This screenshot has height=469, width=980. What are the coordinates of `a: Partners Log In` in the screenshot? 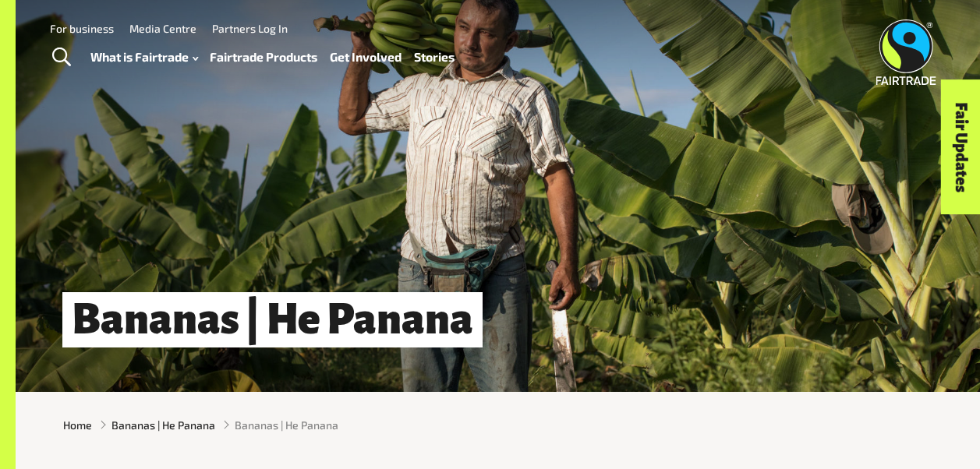 It's located at (250, 28).